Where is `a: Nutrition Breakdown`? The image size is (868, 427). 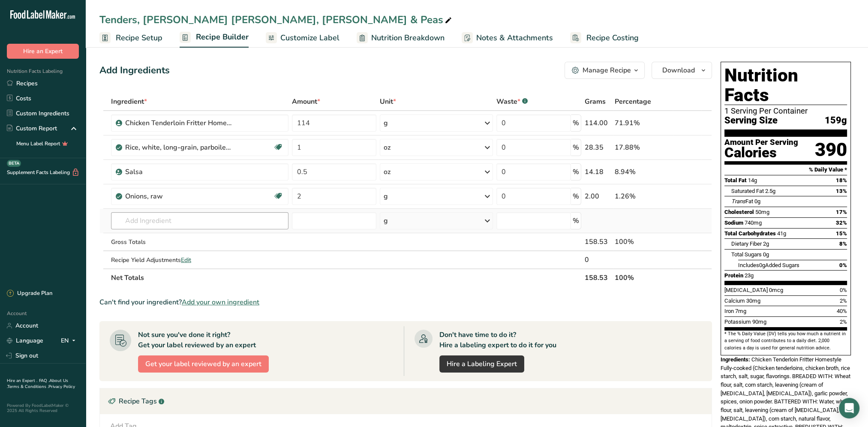
a: Nutrition Breakdown is located at coordinates (400, 38).